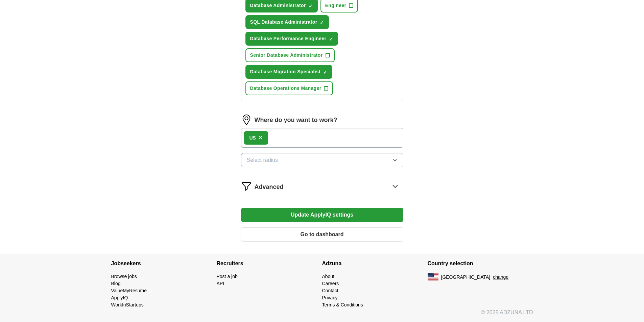  I want to click on span: Senior Database Administrator, so click(286, 55).